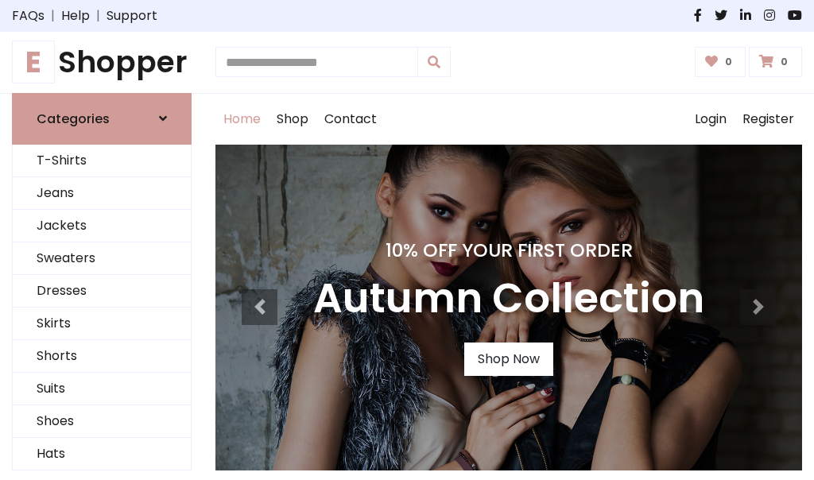 This screenshot has width=814, height=480. Describe the element at coordinates (132, 16) in the screenshot. I see `a: Support` at that location.